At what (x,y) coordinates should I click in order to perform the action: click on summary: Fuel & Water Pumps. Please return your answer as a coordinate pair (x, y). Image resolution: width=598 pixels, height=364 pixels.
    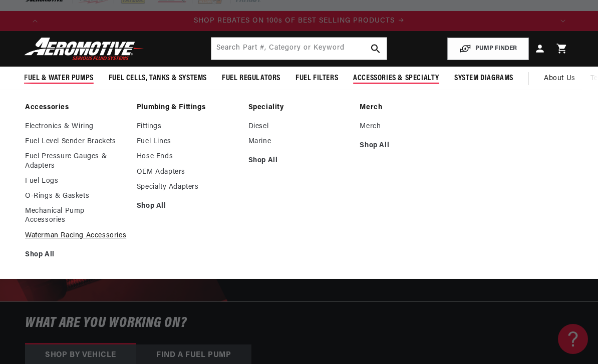
    Looking at the image, I should click on (59, 78).